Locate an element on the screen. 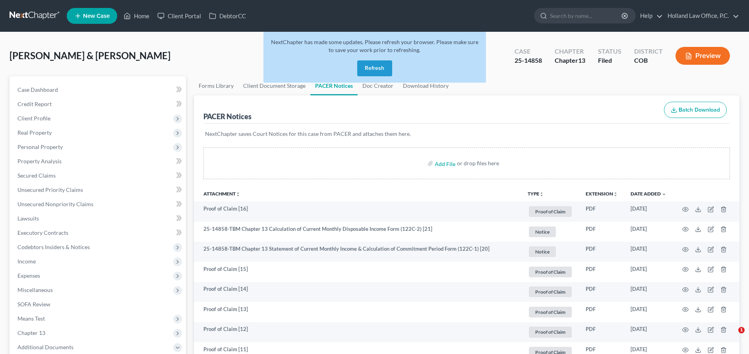 Image resolution: width=749 pixels, height=354 pixels. a: Client Portal is located at coordinates (179, 16).